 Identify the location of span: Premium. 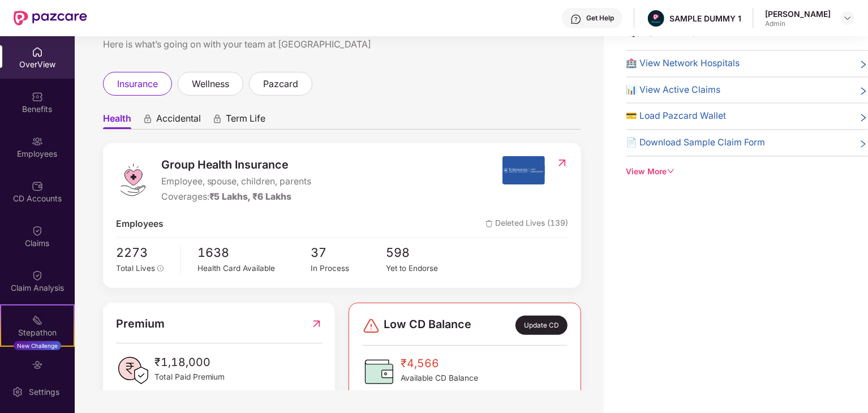
(140, 324).